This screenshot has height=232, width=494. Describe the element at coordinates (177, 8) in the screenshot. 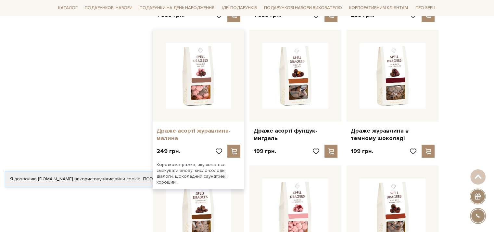

I see `a: Подарунки на День народження` at that location.